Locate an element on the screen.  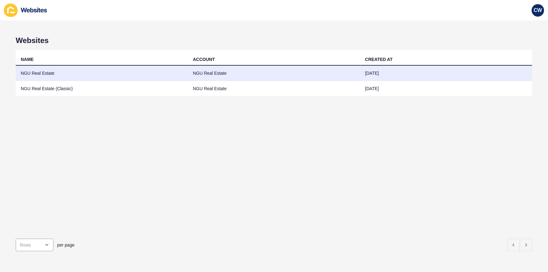
div: ACCOUNT is located at coordinates (204, 59).